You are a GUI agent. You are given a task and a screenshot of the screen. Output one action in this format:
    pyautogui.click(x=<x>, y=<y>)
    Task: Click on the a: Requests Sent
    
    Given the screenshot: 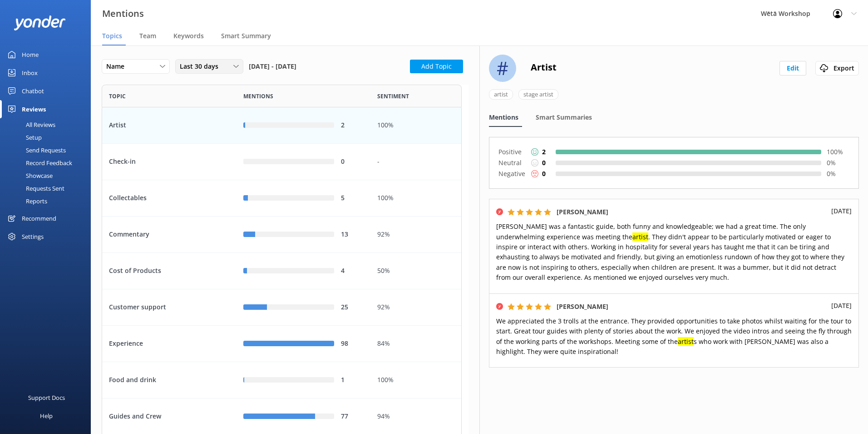 What is the action you would take?
    pyautogui.click(x=48, y=188)
    